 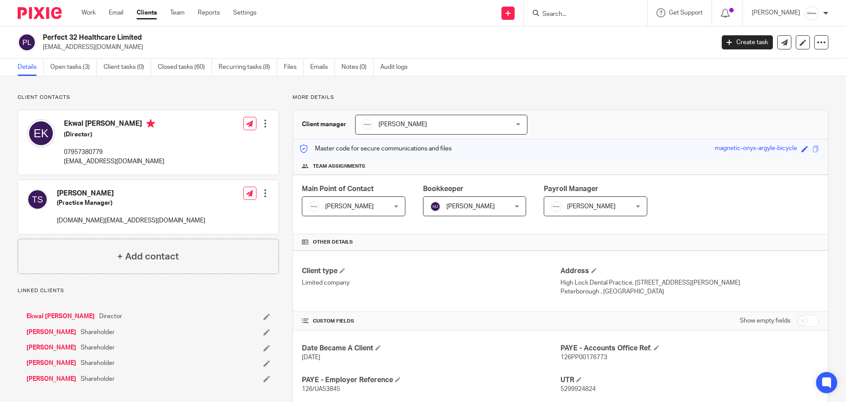 I want to click on span: Team assignments, so click(x=339, y=166).